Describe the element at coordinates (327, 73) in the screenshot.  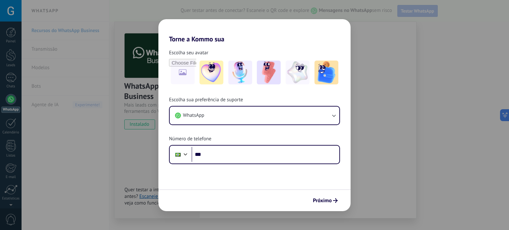
I see `img: -5.jpeg` at that location.